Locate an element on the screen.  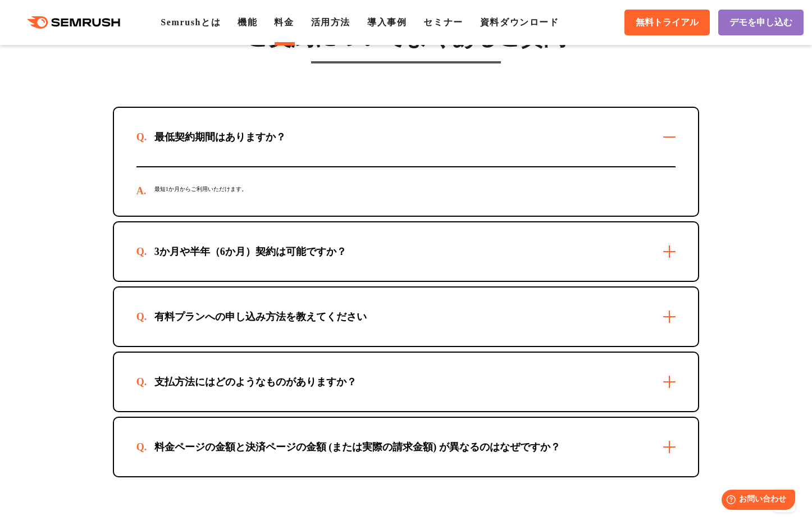
div: 支払方法にはどのようなものがありますか？ is located at coordinates (255, 382).